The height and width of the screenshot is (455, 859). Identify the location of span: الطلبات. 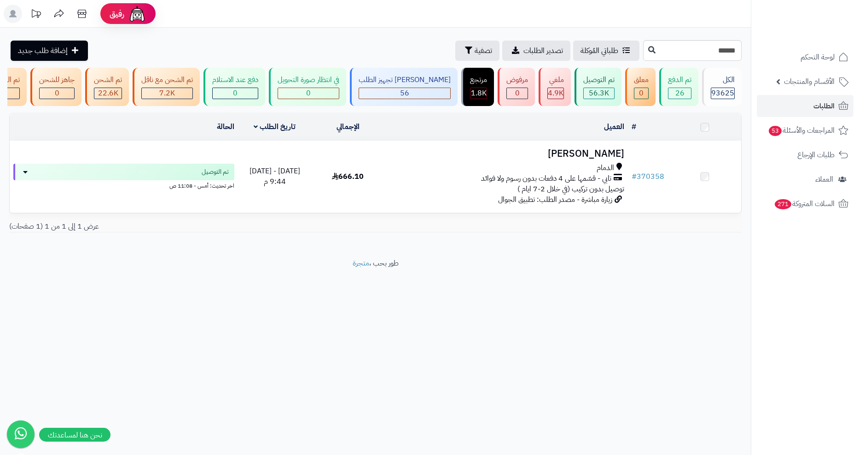
(824, 106).